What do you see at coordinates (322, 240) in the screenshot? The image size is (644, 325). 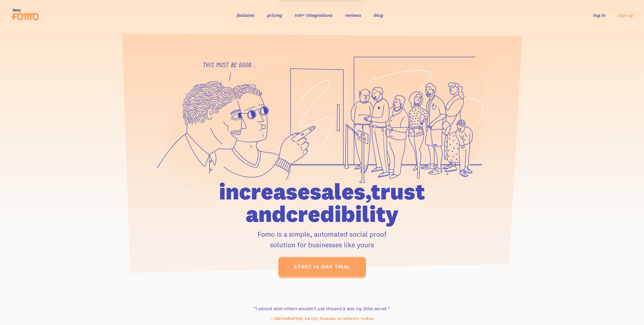 I see `p: Fomo is a simple, automated social proof solution for businesses like yours` at bounding box center [322, 240].